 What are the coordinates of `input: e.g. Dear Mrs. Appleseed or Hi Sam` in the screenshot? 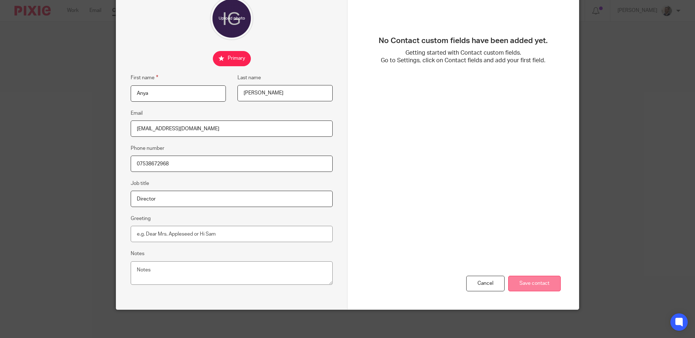 It's located at (232, 234).